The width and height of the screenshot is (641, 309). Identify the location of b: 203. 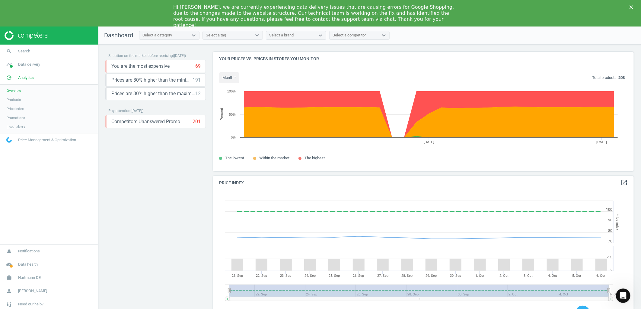
(621, 78).